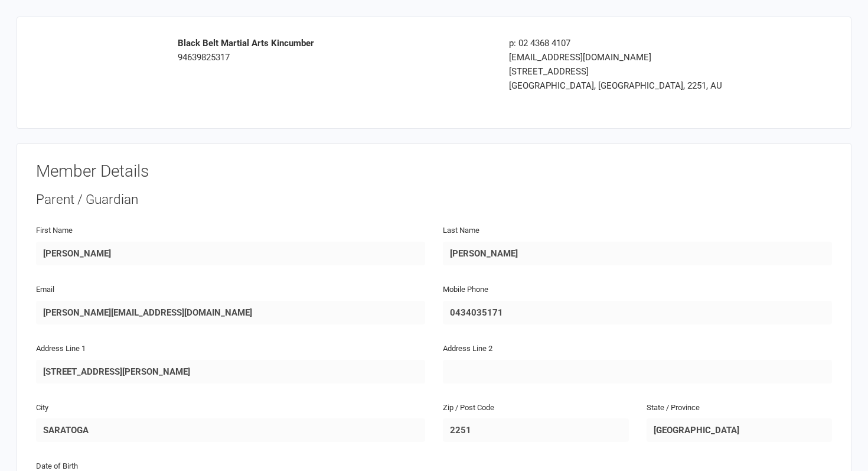 Image resolution: width=868 pixels, height=471 pixels. I want to click on label: Mobile Phone, so click(465, 289).